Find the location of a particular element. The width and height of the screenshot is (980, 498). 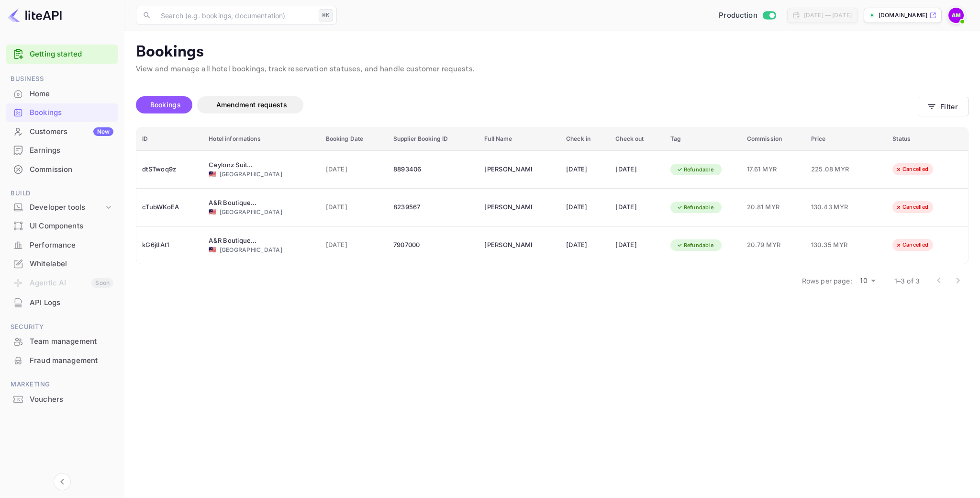

div: Commission is located at coordinates (62, 169).